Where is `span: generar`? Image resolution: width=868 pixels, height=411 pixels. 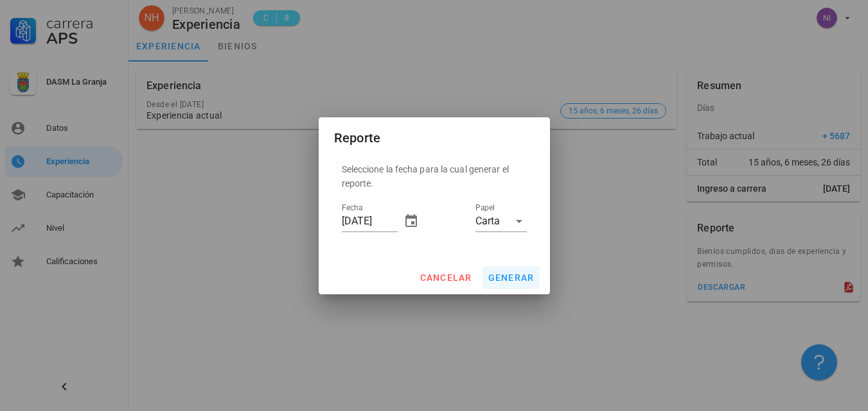 span: generar is located at coordinates (511, 278).